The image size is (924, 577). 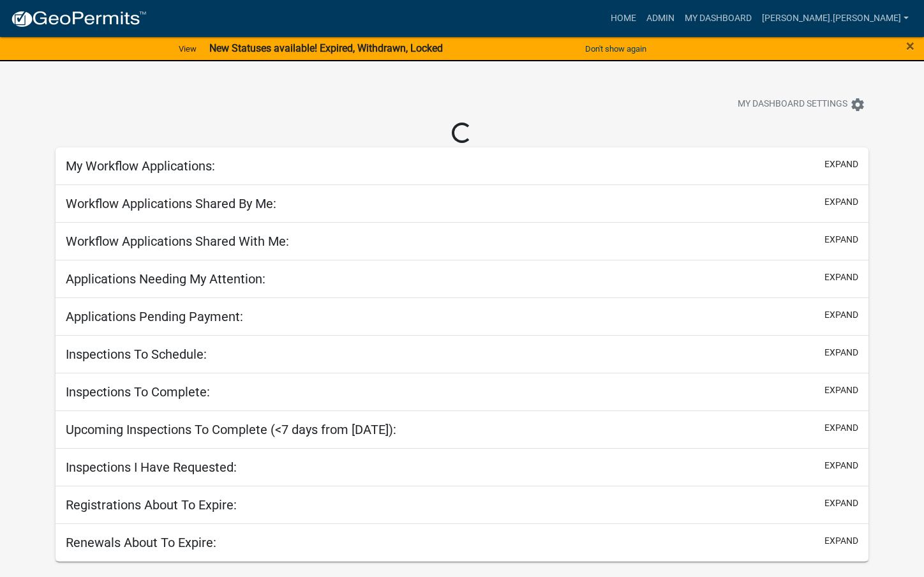 I want to click on h5: Applications Pending Payment:, so click(x=154, y=317).